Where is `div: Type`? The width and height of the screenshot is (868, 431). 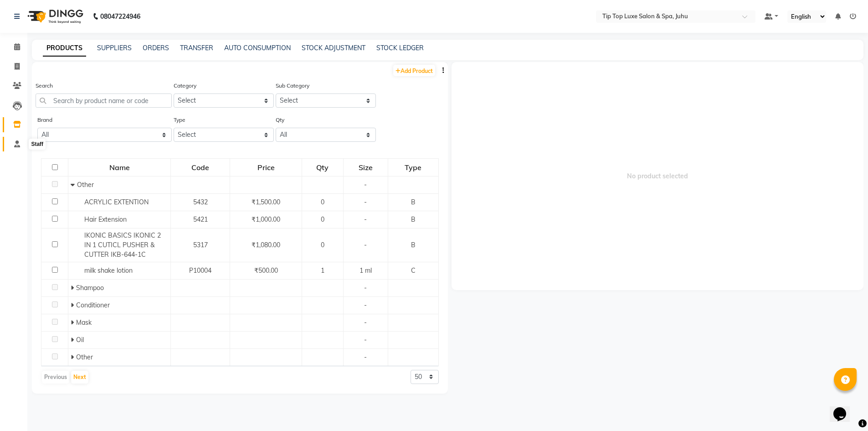 div: Type is located at coordinates (413, 167).